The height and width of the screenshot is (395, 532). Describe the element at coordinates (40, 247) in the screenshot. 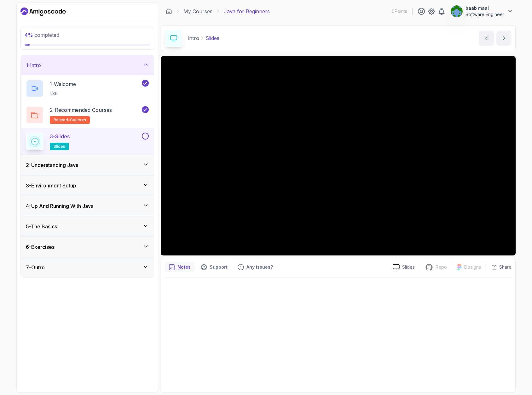

I see `h3: 6 - Exercises` at that location.